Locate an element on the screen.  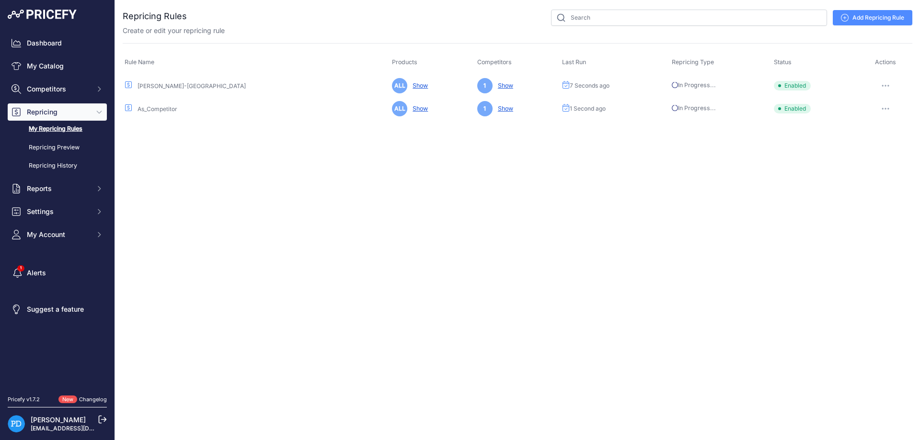
span: 1 Second ago is located at coordinates (587, 109).